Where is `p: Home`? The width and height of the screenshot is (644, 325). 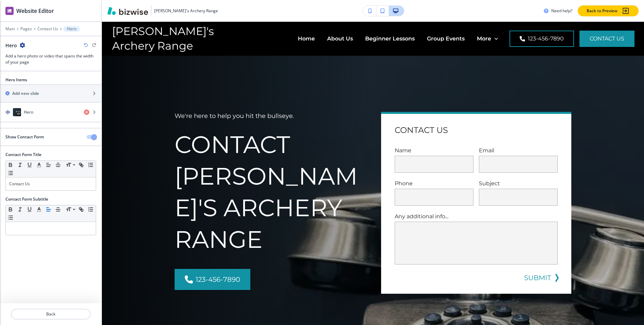
p: Home is located at coordinates (306, 38).